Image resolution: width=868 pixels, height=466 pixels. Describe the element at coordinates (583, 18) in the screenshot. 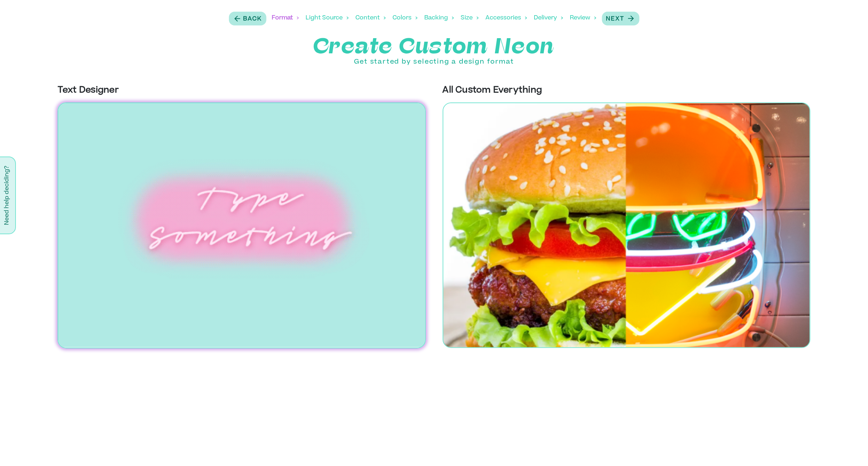

I see `div: Review` at that location.